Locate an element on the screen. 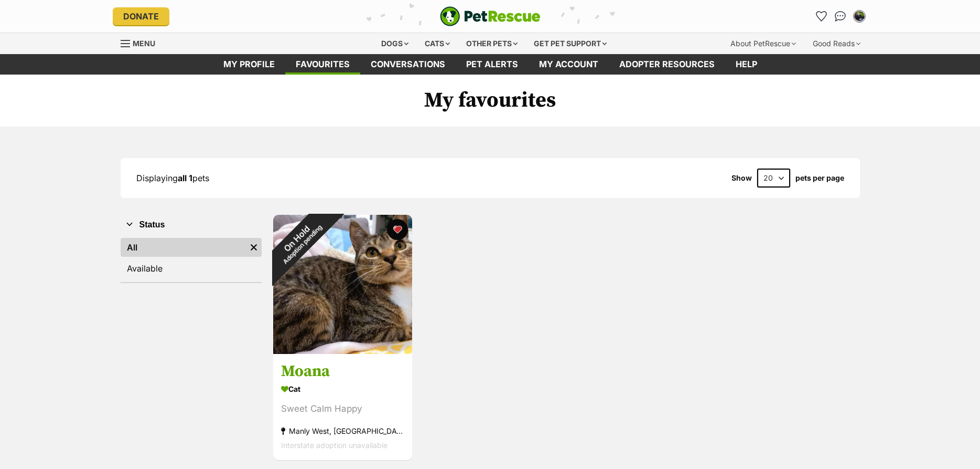  label: pets per page is located at coordinates (820, 178).